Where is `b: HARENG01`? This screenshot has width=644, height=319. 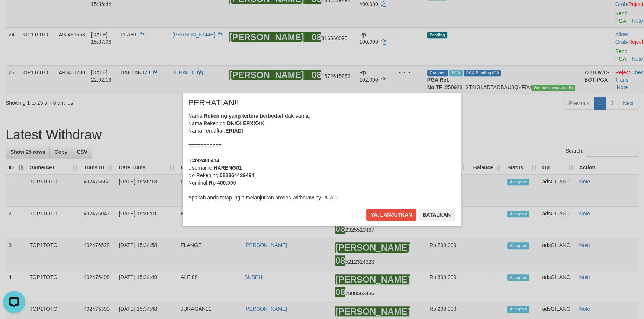
b: HARENG01 is located at coordinates (228, 168).